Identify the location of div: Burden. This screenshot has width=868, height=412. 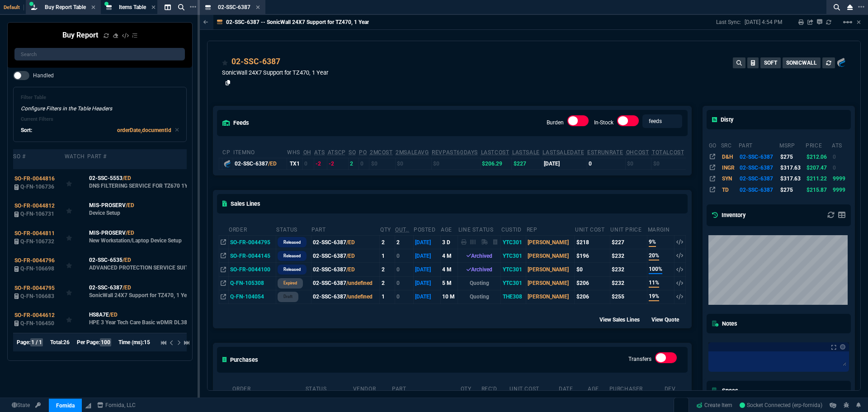
(578, 123).